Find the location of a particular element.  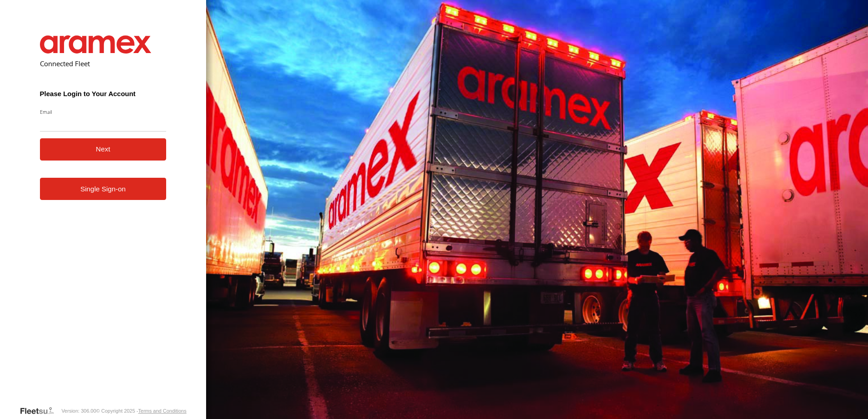

a: Visit our Website is located at coordinates (40, 411).